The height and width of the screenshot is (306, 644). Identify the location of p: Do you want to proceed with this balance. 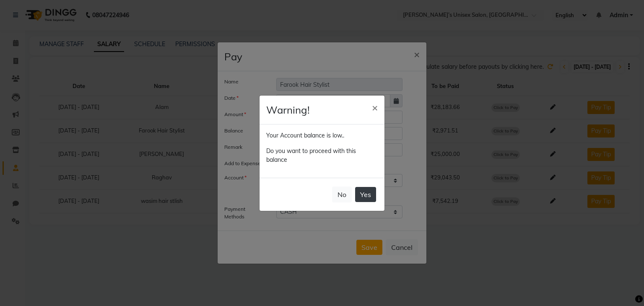
(322, 156).